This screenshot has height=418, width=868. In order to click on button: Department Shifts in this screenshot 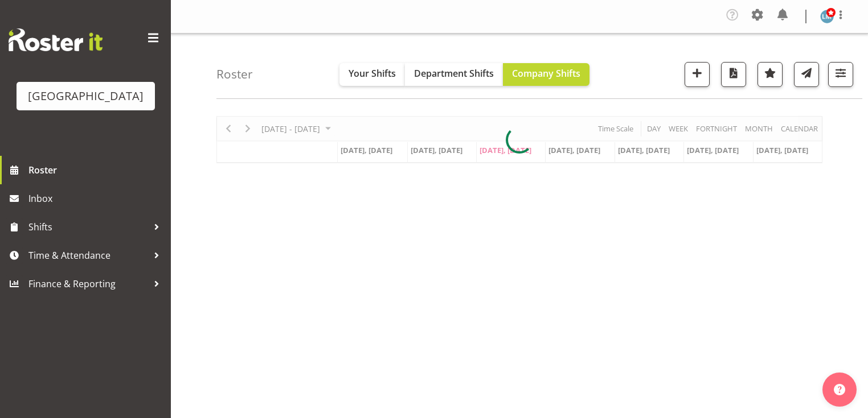, I will do `click(454, 74)`.